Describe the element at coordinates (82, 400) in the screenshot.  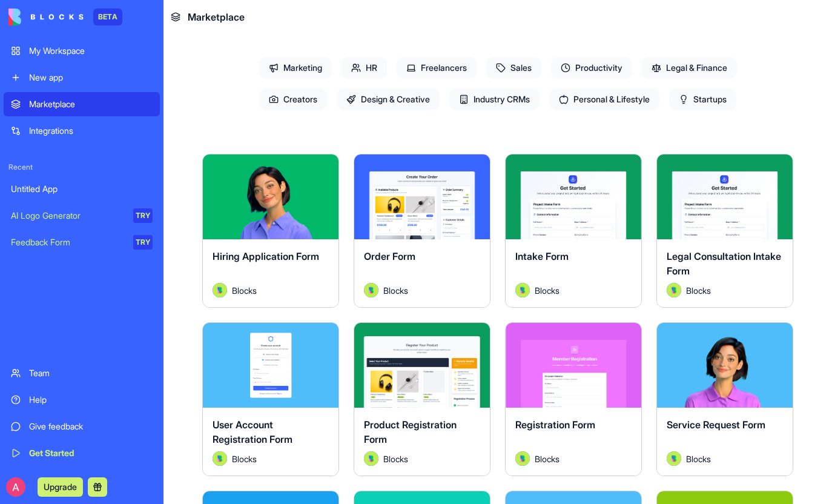
I see `a: Help` at that location.